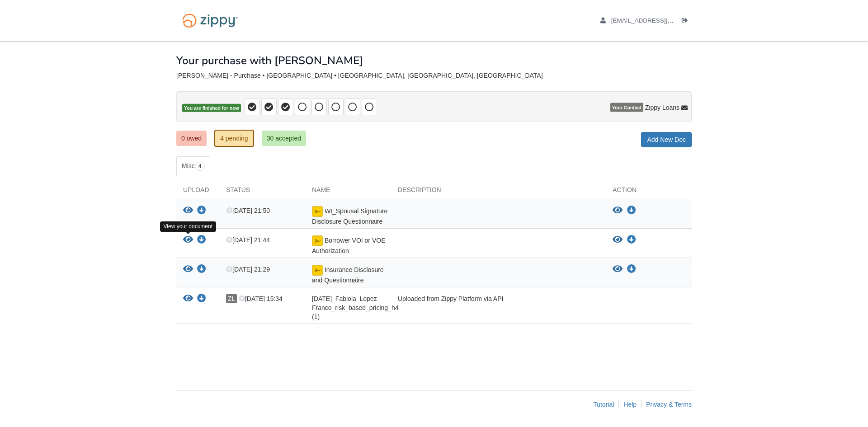 The image size is (868, 427). I want to click on a: Privacy & Terms, so click(669, 404).